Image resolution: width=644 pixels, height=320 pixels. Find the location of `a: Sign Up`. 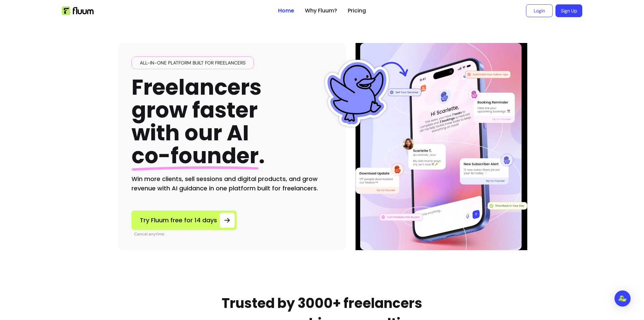

a: Sign Up is located at coordinates (569, 11).